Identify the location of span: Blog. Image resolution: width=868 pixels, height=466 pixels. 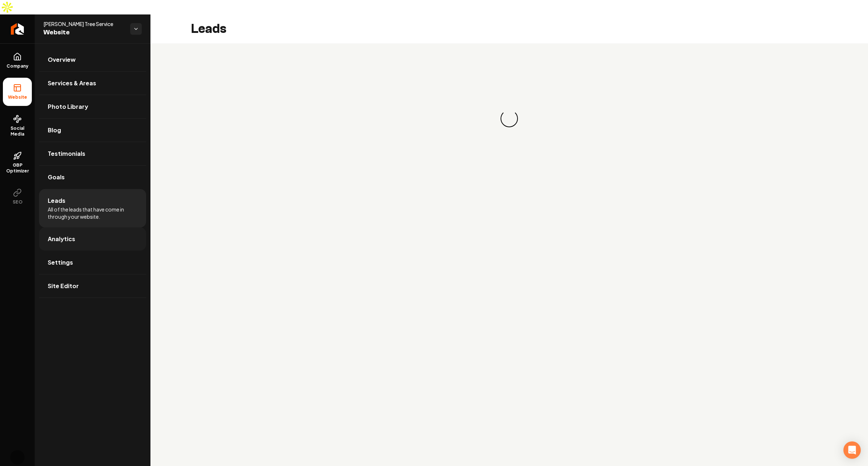
(55, 130).